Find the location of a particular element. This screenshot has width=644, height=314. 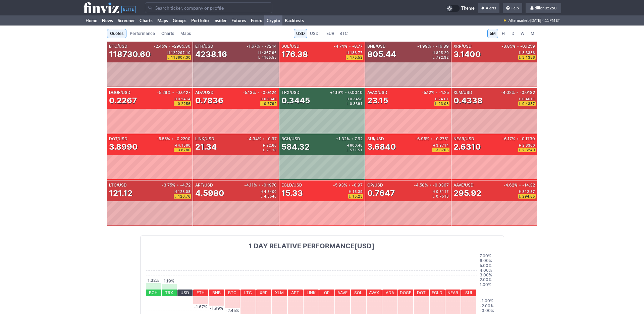

a: Maps is located at coordinates (185, 34).